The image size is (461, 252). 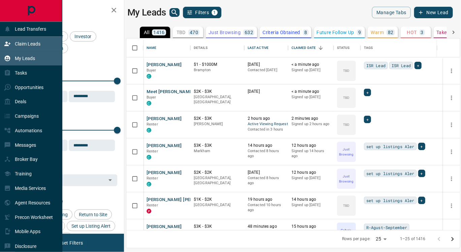 I want to click on div: 25, so click(x=381, y=239).